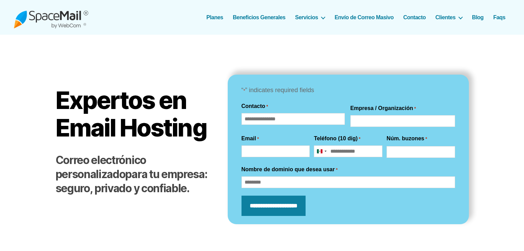 The image size is (524, 251). Describe the element at coordinates (250, 139) in the screenshot. I see `label: Email` at that location.